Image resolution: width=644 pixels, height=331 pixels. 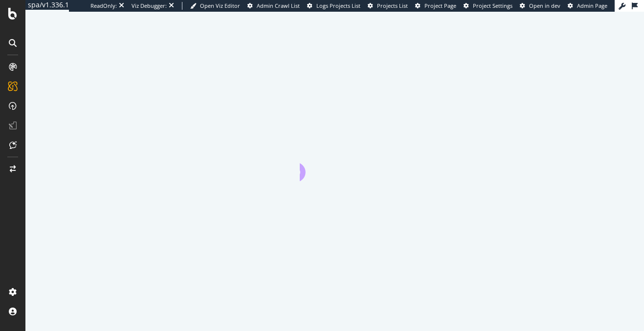 What do you see at coordinates (540, 6) in the screenshot?
I see `a: Open in dev` at bounding box center [540, 6].